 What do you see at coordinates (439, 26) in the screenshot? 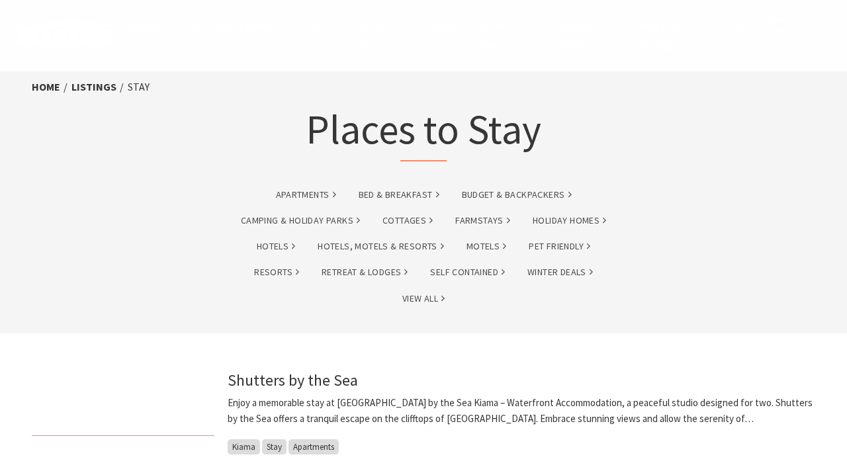
I see `span: Plan` at bounding box center [439, 26].